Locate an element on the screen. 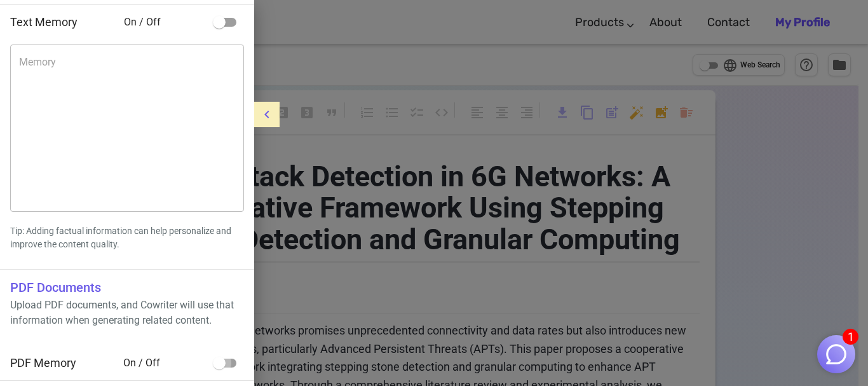  img: Close chat is located at coordinates (836, 354).